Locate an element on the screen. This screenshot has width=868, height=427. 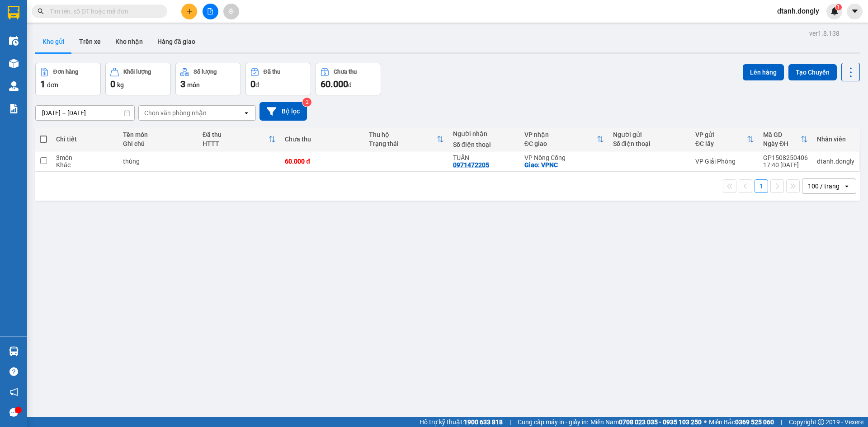
button: Đơn hàng1đơn is located at coordinates (67, 79).